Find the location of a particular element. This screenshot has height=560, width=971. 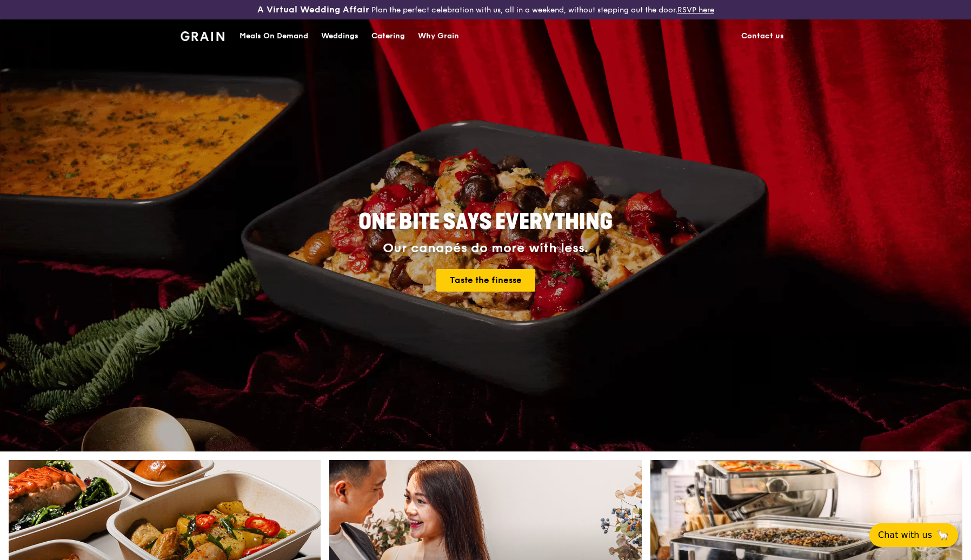

div: Why Grain is located at coordinates (439, 36).